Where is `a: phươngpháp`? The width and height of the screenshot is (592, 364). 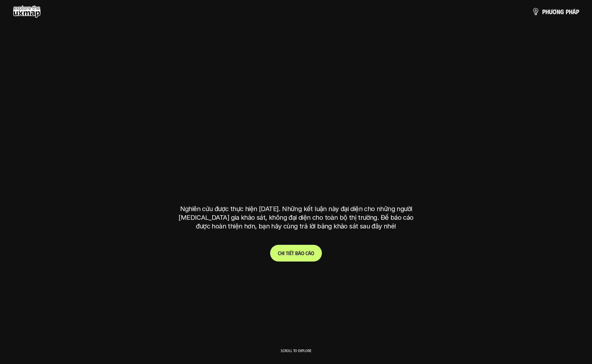
a: phươngpháp is located at coordinates (555, 12).